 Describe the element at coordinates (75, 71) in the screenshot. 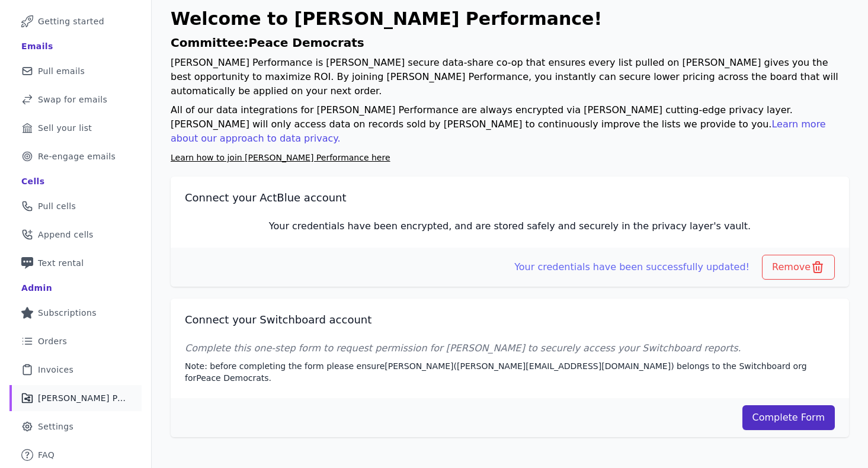

I see `a: Pull emails` at that location.